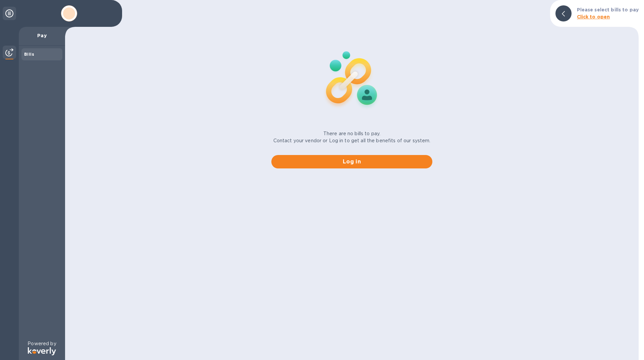 The image size is (644, 360). I want to click on p: There are no bills to pay. Contact your vendor or Log in to get all the benefits of our system., so click(352, 137).